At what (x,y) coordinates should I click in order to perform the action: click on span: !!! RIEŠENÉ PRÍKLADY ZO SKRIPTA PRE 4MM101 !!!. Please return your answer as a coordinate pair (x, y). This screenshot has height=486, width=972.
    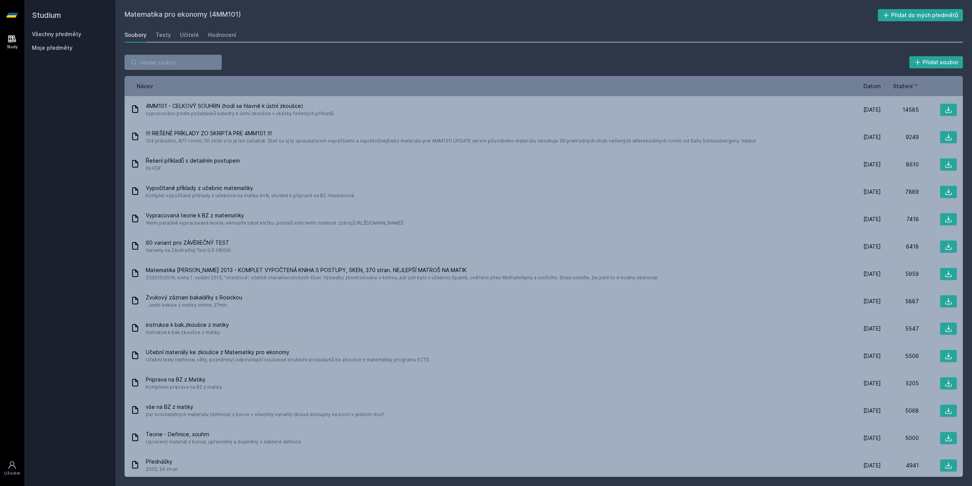
    Looking at the image, I should click on (451, 133).